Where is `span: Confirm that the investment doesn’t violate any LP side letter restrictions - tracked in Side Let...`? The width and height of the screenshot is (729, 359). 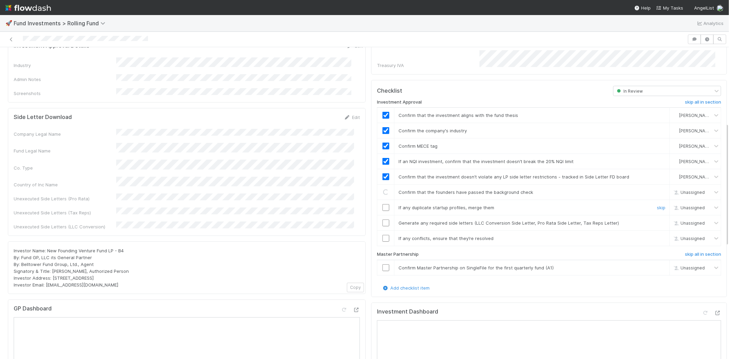
span: Confirm that the investment doesn’t violate any LP side letter restrictions - tracked in Side Let... is located at coordinates (514, 177).